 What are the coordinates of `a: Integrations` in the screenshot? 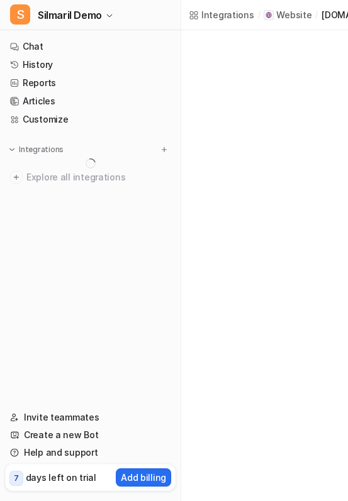 It's located at (221, 14).